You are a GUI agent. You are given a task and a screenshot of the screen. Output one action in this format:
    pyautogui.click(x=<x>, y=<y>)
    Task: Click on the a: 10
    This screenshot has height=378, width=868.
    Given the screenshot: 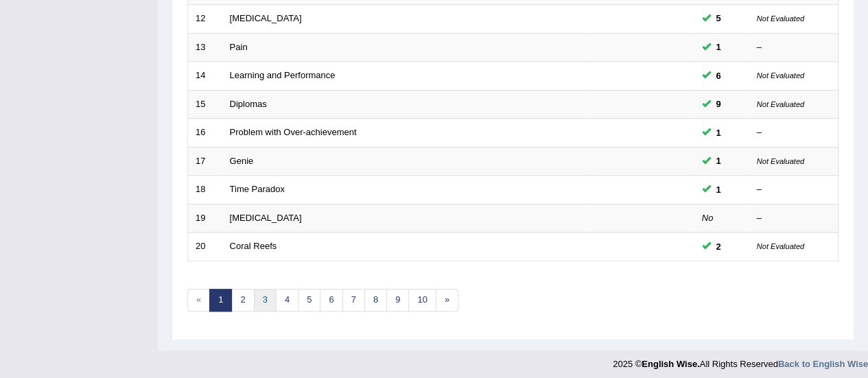 What is the action you would take?
    pyautogui.click(x=422, y=300)
    